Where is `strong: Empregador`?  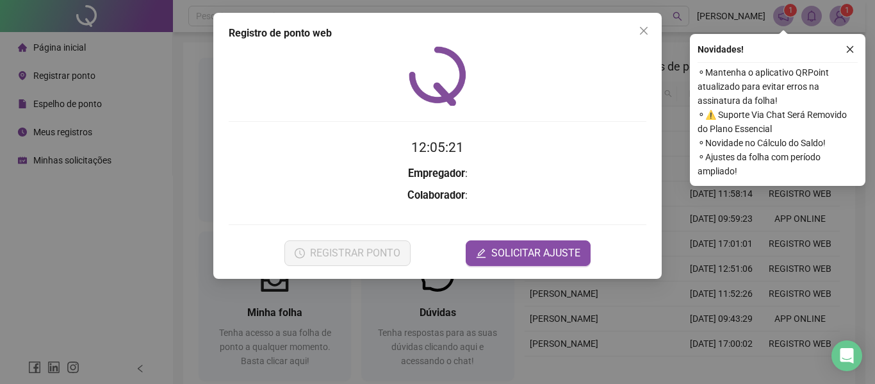
strong: Empregador is located at coordinates (436, 173).